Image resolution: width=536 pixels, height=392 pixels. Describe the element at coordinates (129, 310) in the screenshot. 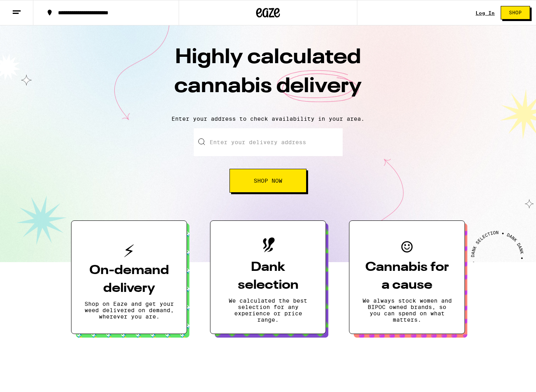

I see `p: Shop on Eaze and get your weed delivered on demand, wherever you are.` at that location.